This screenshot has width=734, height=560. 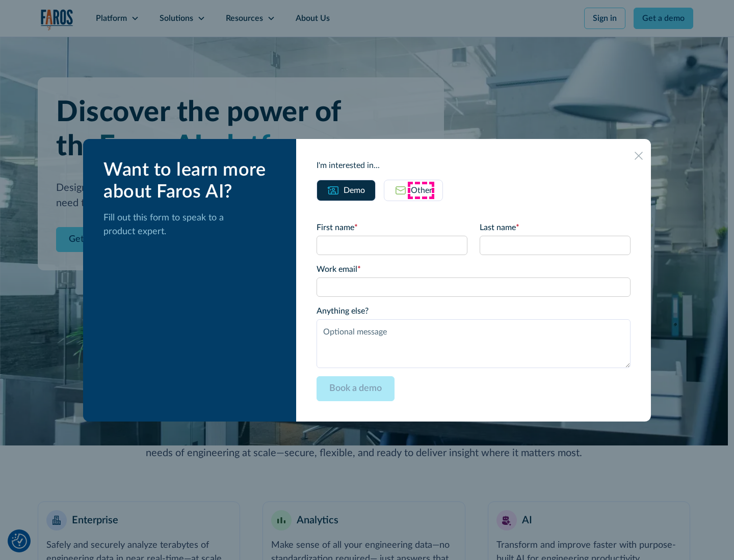 I want to click on div: Other, so click(x=422, y=190).